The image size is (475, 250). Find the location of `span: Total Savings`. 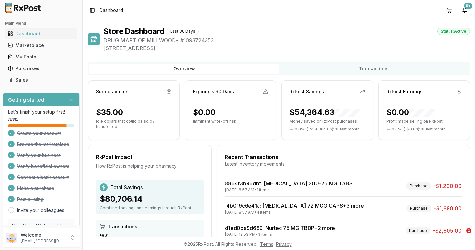

span: Total Savings is located at coordinates (126, 187).